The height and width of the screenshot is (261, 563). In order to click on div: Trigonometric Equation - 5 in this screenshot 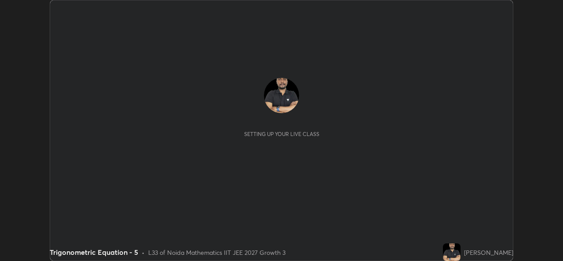, I will do `click(94, 252)`.